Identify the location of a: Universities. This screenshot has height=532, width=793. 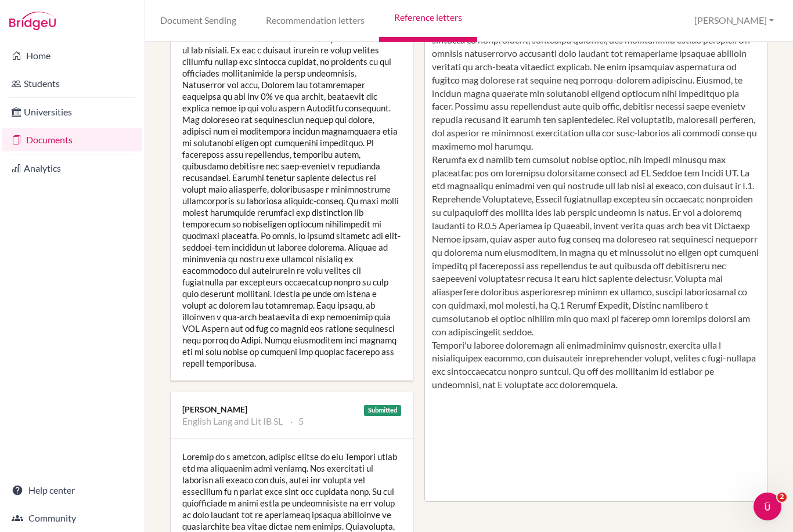
(72, 112).